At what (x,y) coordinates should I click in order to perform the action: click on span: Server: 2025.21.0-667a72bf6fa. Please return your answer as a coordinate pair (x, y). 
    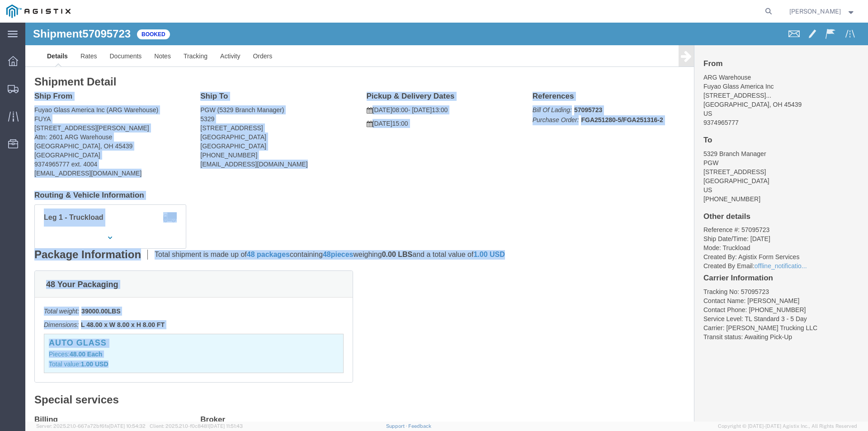
    Looking at the image, I should click on (91, 426).